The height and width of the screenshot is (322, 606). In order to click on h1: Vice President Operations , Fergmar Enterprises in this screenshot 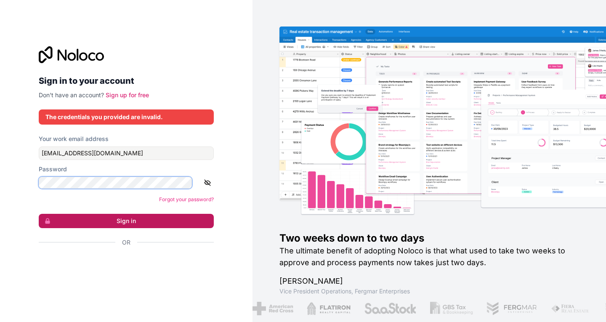, I will do `click(429, 291)`.